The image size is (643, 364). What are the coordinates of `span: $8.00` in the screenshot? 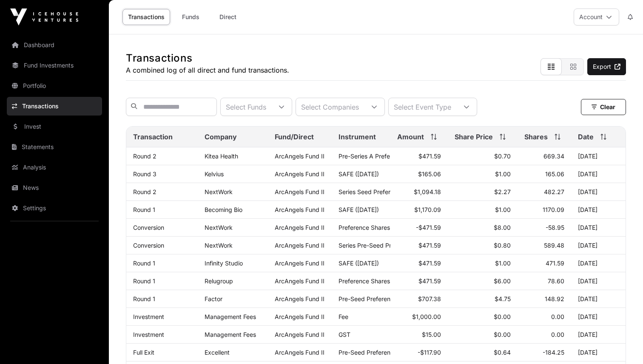 It's located at (502, 228).